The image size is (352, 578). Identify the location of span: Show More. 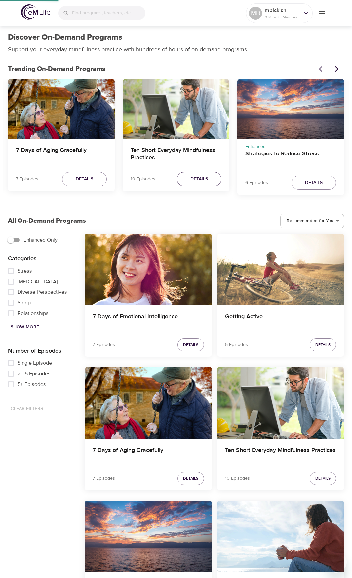
(25, 327).